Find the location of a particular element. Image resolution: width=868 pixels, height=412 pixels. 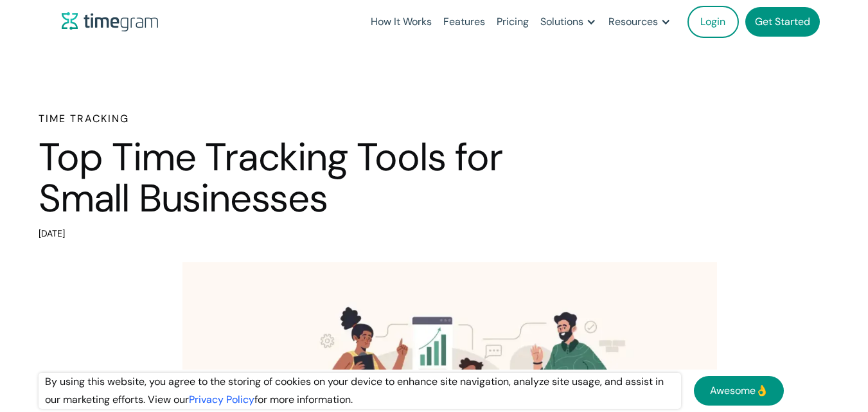

a: Login is located at coordinates (713, 21).